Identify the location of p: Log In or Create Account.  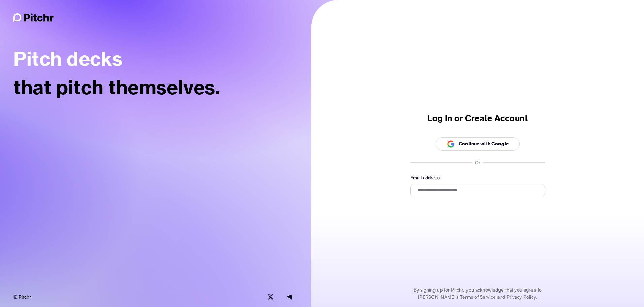
(478, 118).